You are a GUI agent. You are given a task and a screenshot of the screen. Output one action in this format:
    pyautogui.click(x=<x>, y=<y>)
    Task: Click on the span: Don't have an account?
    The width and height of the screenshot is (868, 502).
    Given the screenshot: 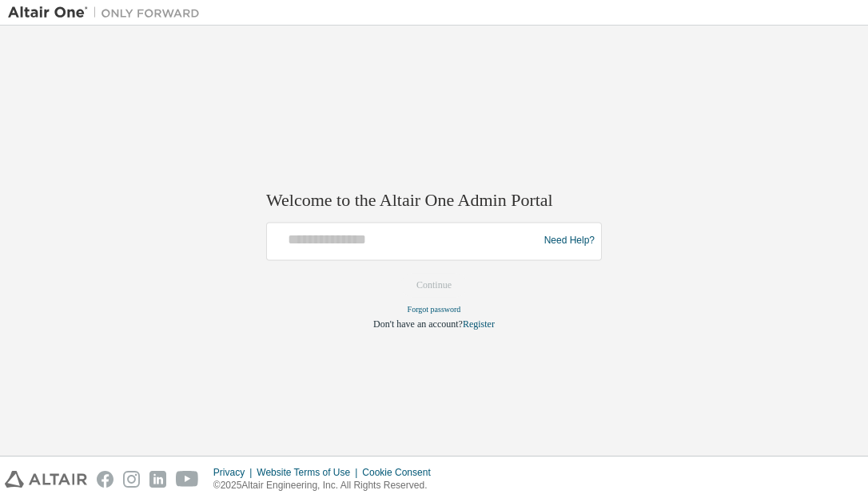 What is the action you would take?
    pyautogui.click(x=418, y=324)
    